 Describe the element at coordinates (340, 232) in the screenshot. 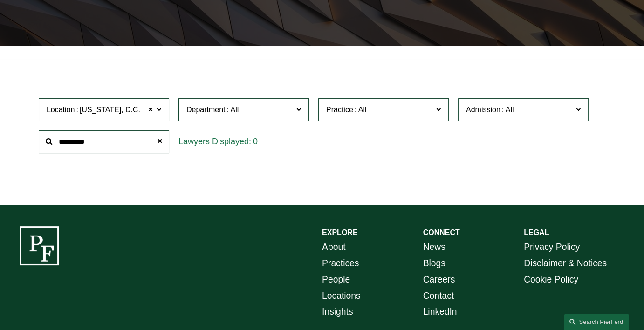

I see `strong: EXPLORE` at that location.